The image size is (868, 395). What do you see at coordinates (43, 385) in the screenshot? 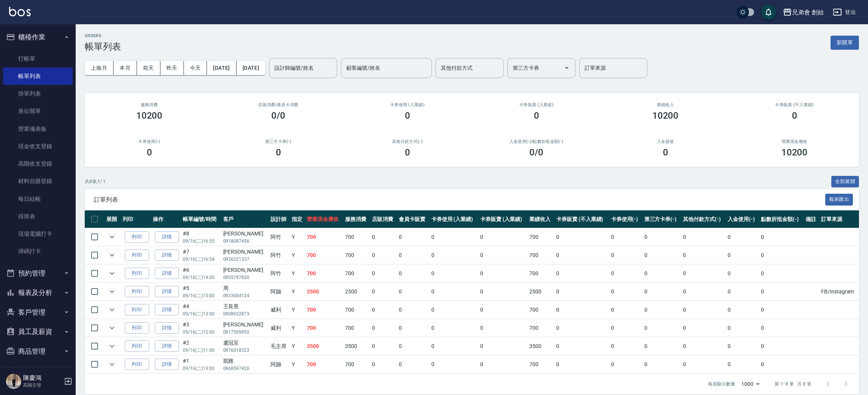
I see `p: 高階主管` at bounding box center [43, 385].